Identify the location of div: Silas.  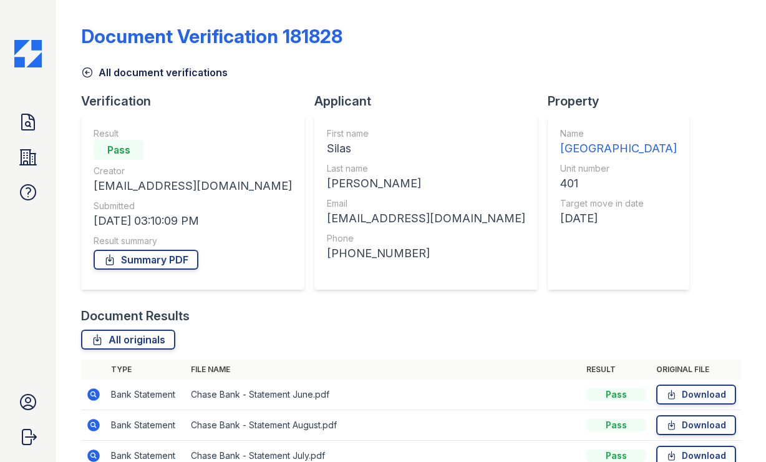
(426, 148).